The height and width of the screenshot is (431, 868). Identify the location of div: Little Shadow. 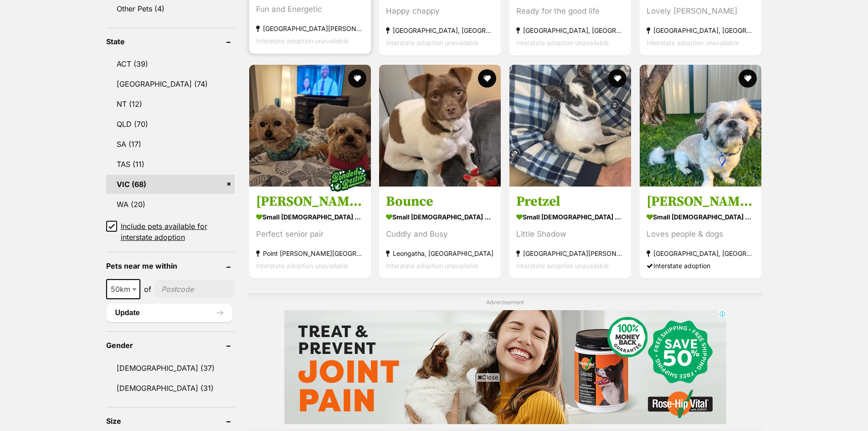
(570, 234).